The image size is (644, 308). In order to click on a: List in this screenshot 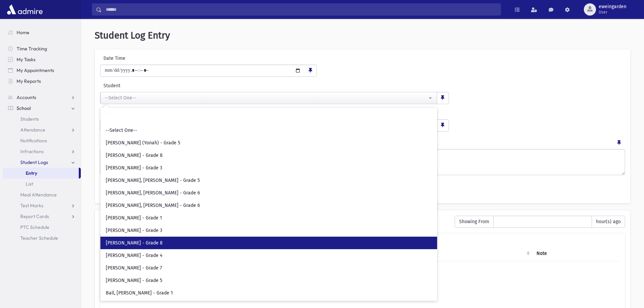, I will do `click(42, 184)`.